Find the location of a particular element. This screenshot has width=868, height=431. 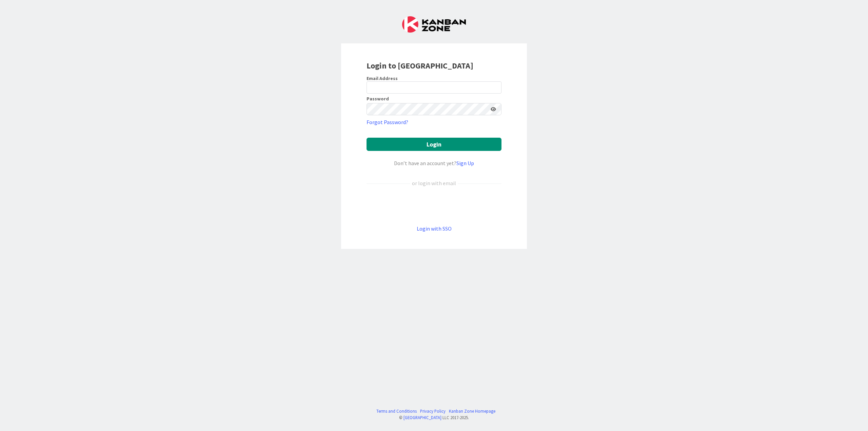

div: © LLC 2017- 2025 . is located at coordinates (434, 418).